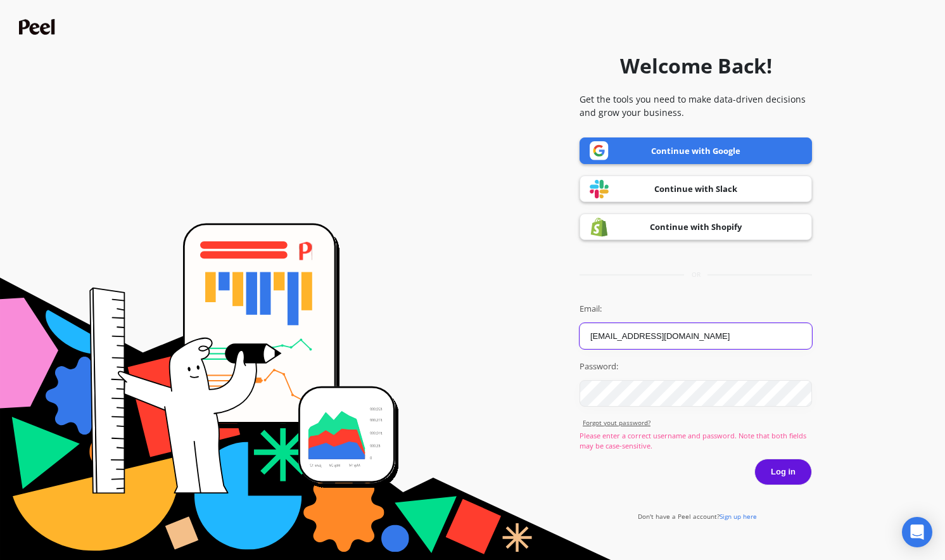  What do you see at coordinates (696, 226) in the screenshot?
I see `a: Continue with Shopify` at bounding box center [696, 226].